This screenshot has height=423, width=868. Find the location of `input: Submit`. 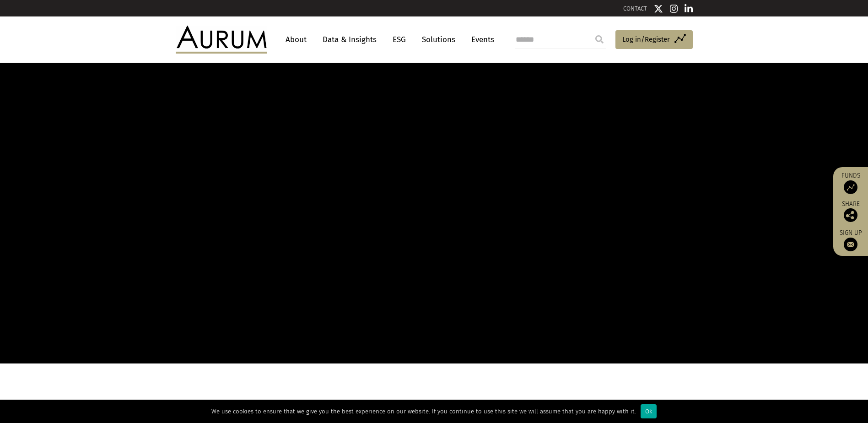

input: Submit is located at coordinates (599, 40).